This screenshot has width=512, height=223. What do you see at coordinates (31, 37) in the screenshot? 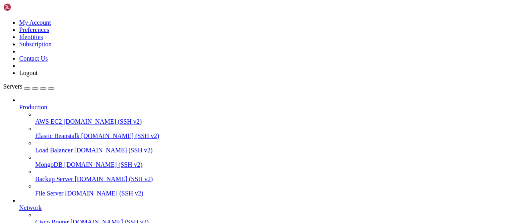
I see `a: Identities` at bounding box center [31, 37].